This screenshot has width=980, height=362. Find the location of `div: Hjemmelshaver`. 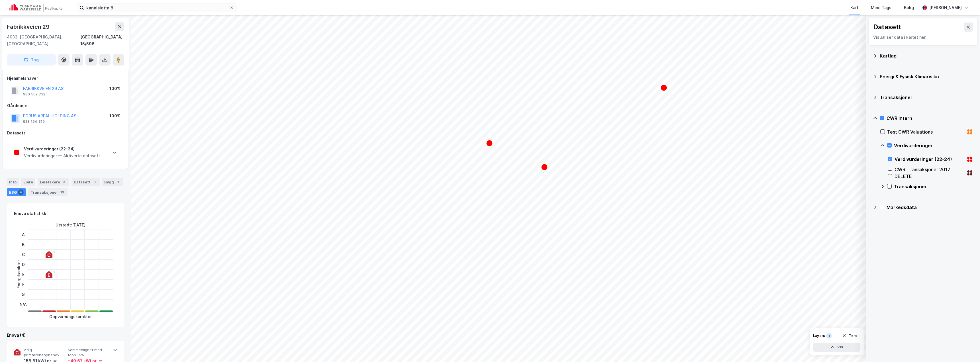

div: Hjemmelshaver is located at coordinates (65, 79).